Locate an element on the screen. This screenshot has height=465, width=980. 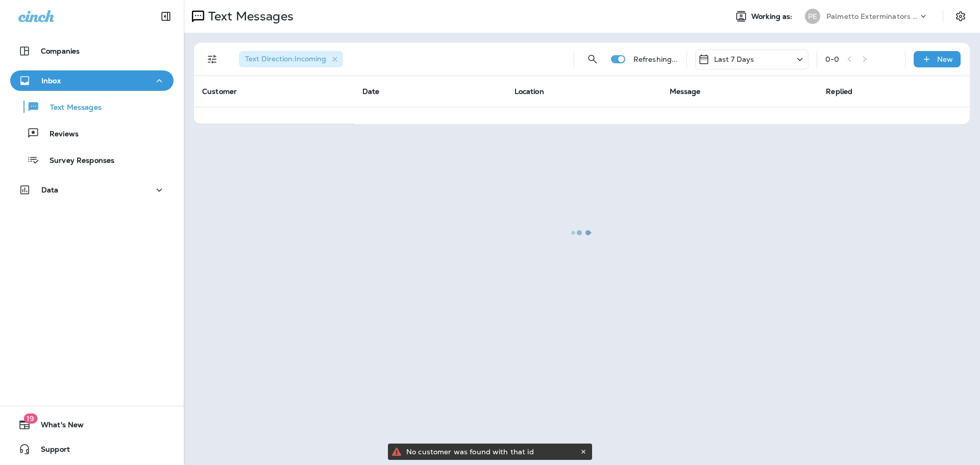
button: Support is located at coordinates (92, 449).